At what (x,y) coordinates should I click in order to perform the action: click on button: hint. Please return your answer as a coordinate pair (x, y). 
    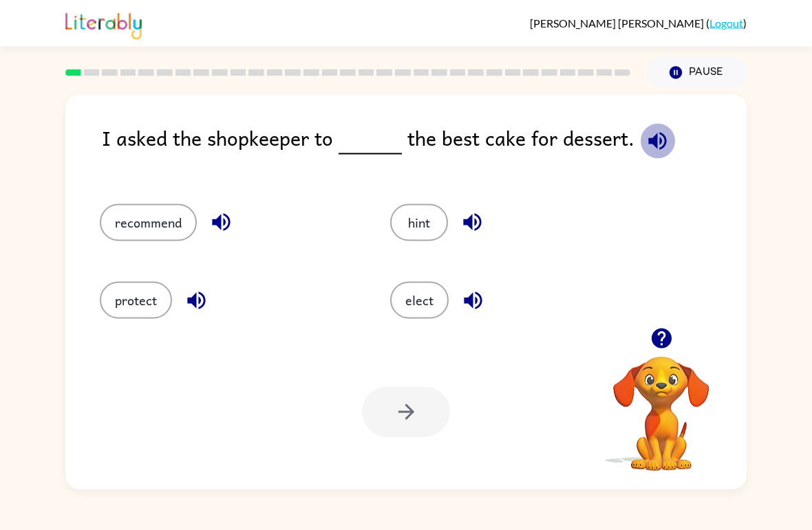
    Looking at the image, I should click on (419, 218).